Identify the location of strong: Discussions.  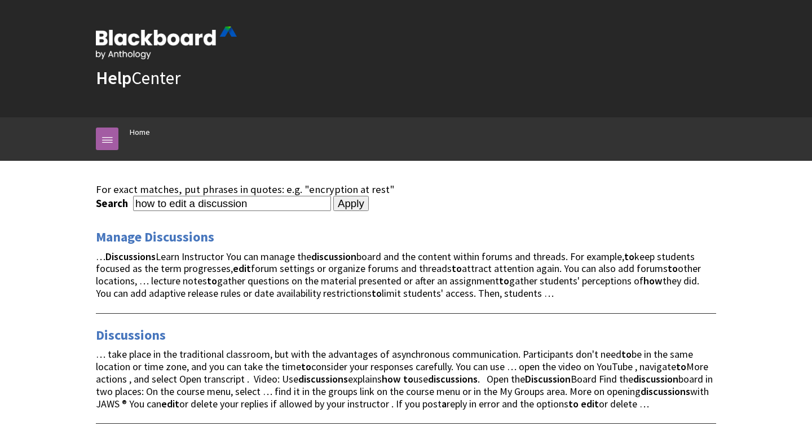
(130, 256).